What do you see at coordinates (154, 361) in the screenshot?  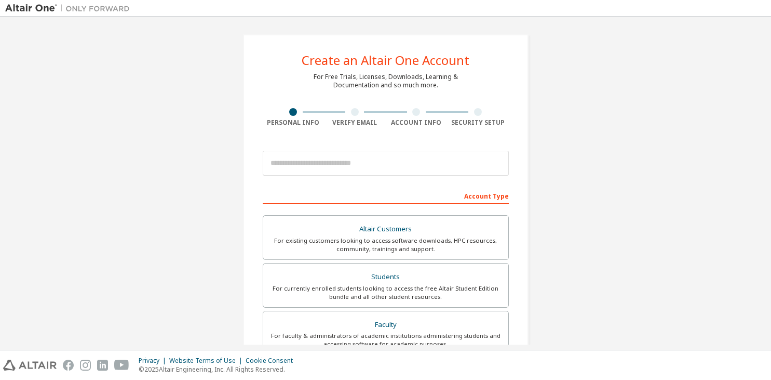 I see `div: Privacy` at bounding box center [154, 361].